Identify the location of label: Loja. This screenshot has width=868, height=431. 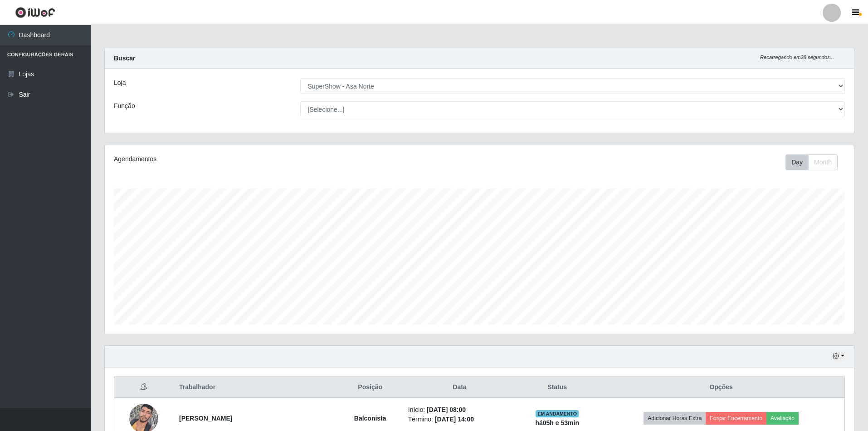
(120, 82).